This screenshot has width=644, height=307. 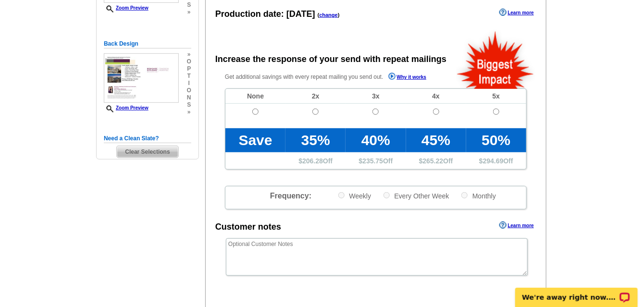 What do you see at coordinates (336, 77) in the screenshot?
I see `p: Get additional savings with every repeat mailing you send out.` at bounding box center [336, 77].